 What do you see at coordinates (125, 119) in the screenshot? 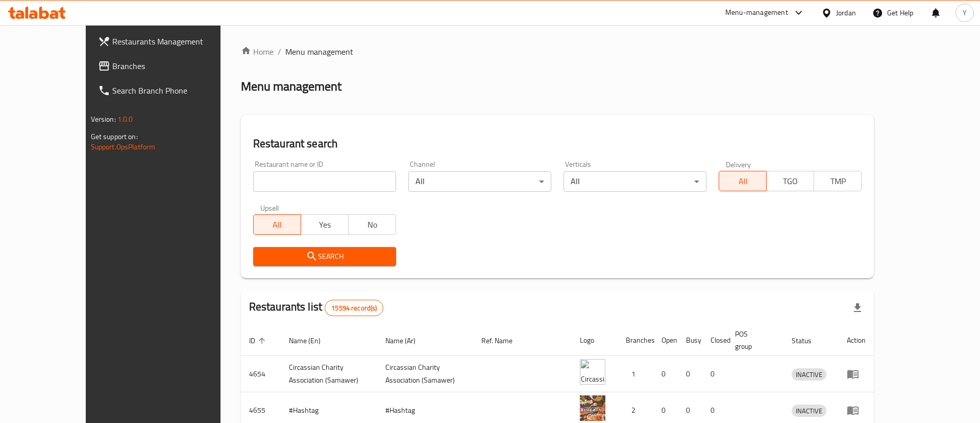
I see `span: 1.0.0` at bounding box center [125, 119].